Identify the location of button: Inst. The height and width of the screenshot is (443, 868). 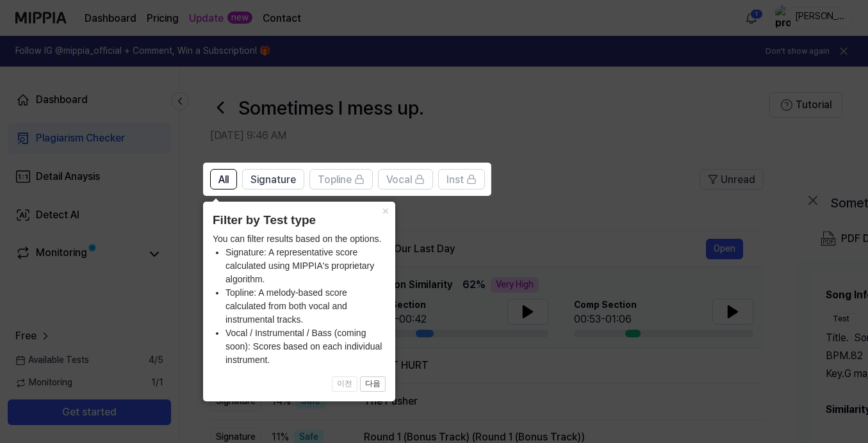
(461, 179).